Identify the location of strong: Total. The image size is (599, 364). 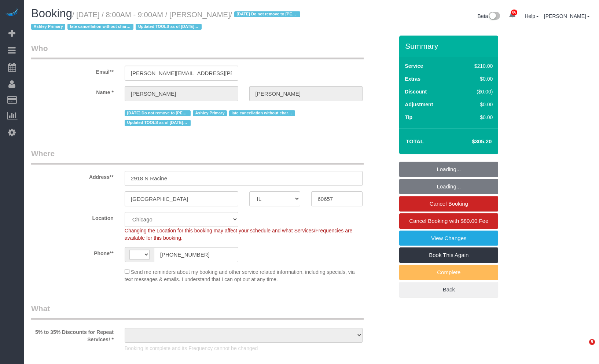
(414, 141).